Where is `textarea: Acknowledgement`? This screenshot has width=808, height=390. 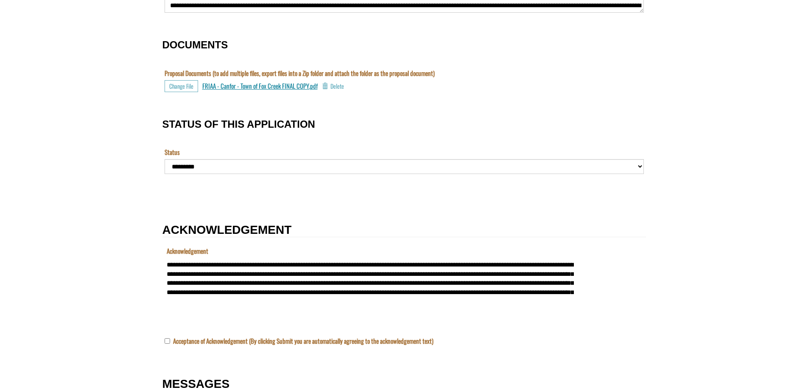
textarea: Acknowledgement is located at coordinates (206, 32).